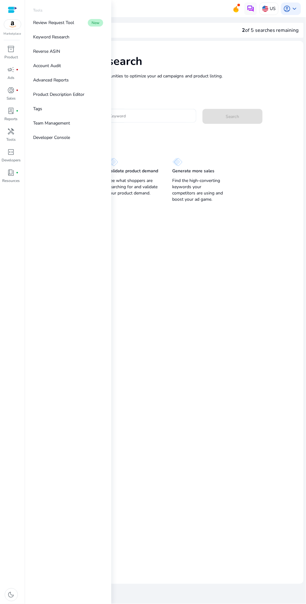  What do you see at coordinates (198, 190) in the screenshot?
I see `p: Find the high-converting keywords your competitors are using and boost your ad game.` at bounding box center [198, 190].